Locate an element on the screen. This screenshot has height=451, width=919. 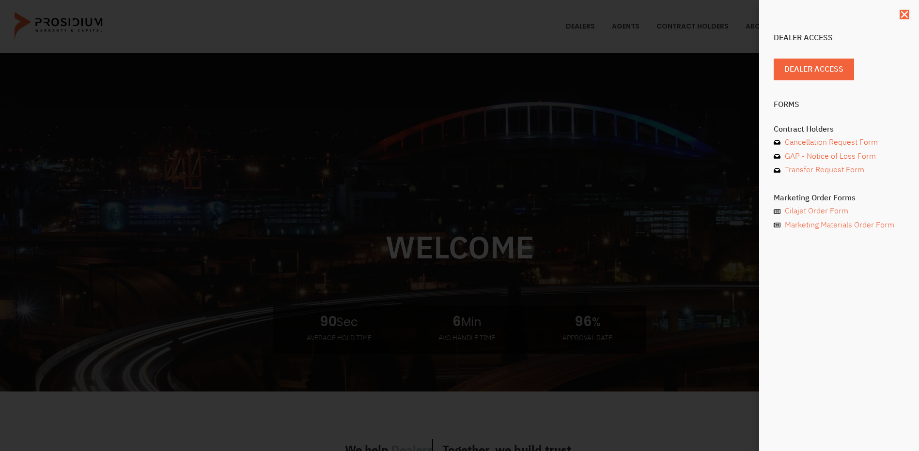
a: Cancellation Request Form is located at coordinates (839, 142).